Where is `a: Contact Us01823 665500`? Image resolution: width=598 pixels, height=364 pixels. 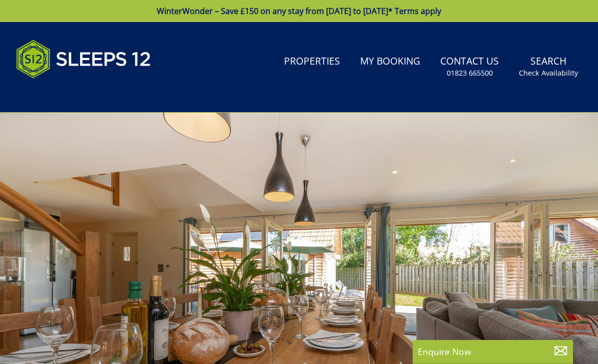
a: Contact Us01823 665500 is located at coordinates (469, 67).